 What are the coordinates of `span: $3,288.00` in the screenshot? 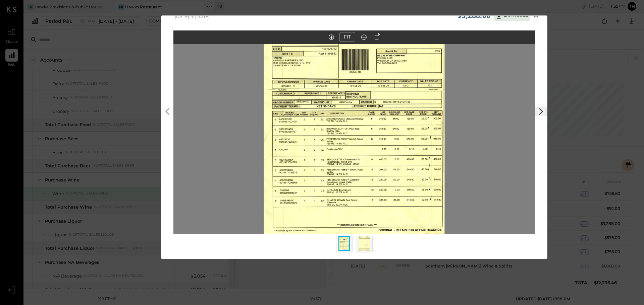 It's located at (474, 16).